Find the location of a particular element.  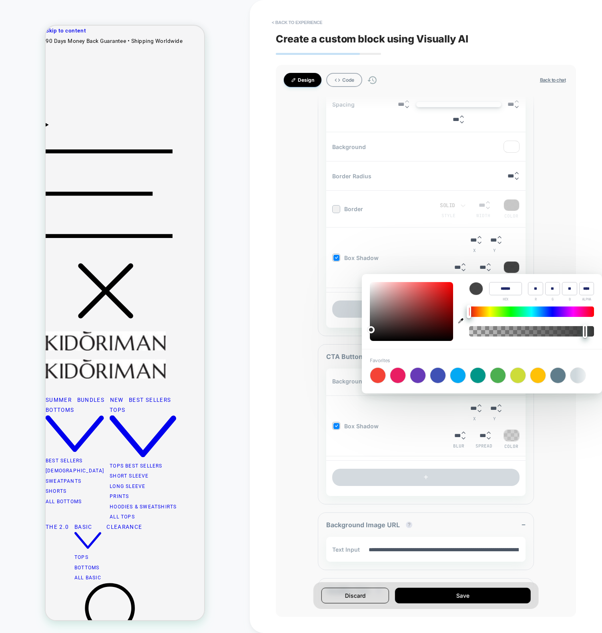

button: Discard is located at coordinates (355, 595).